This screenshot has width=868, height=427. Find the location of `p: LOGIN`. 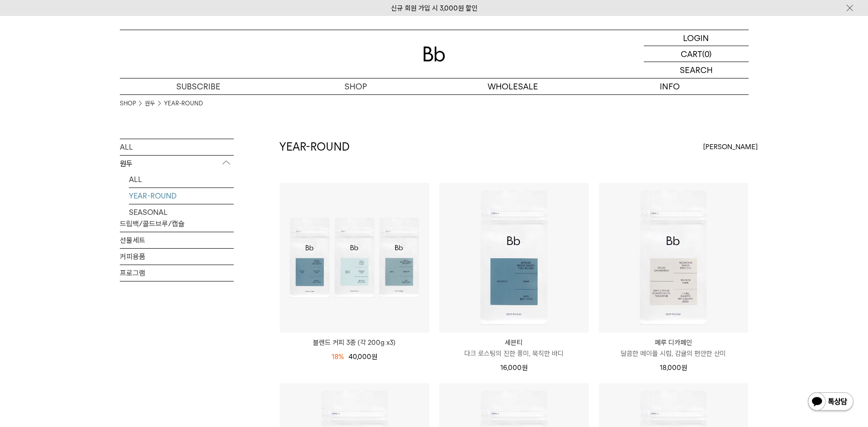

p: LOGIN is located at coordinates (696, 38).